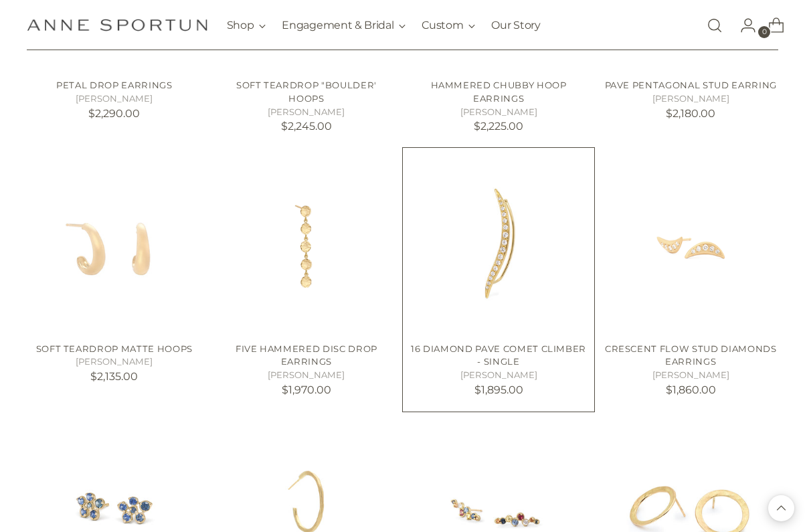 Image resolution: width=805 pixels, height=532 pixels. What do you see at coordinates (691, 243) in the screenshot?
I see `img: Crescent Flow Stud Diamonds Earrings - Anne Sportun Fine Jewellery` at bounding box center [691, 243].